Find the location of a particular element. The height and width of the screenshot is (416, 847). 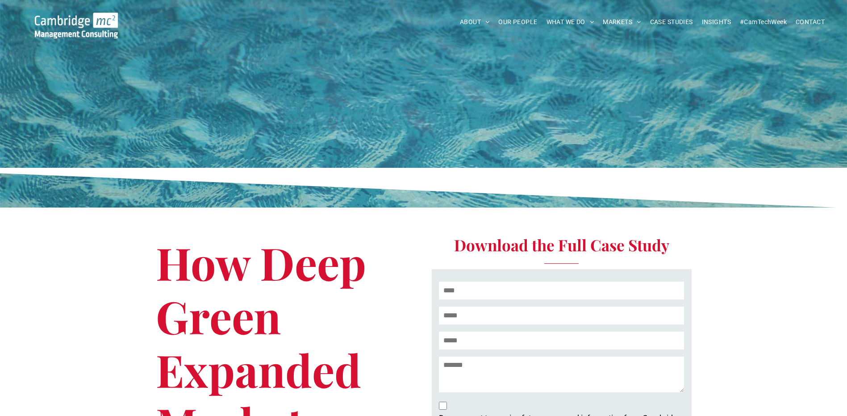

span: Download the Full Case Study is located at coordinates (562, 245).